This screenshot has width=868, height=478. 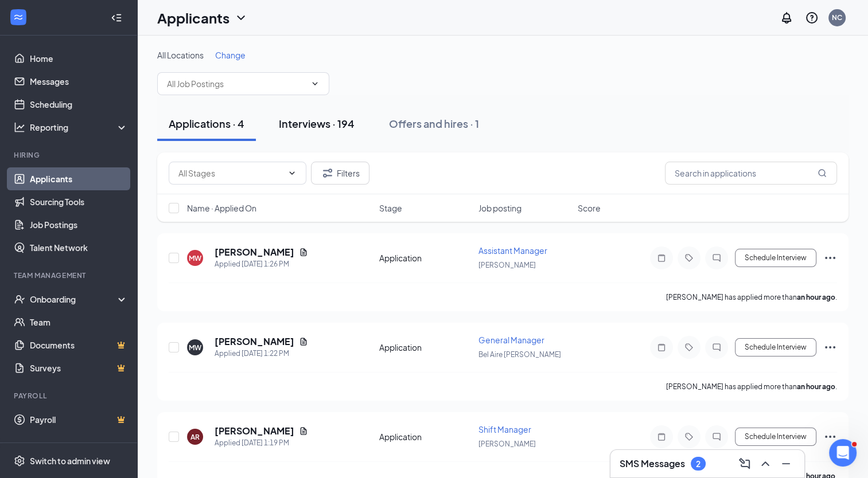 What do you see at coordinates (19, 127) in the screenshot?
I see `svg: Analysis` at bounding box center [19, 127].